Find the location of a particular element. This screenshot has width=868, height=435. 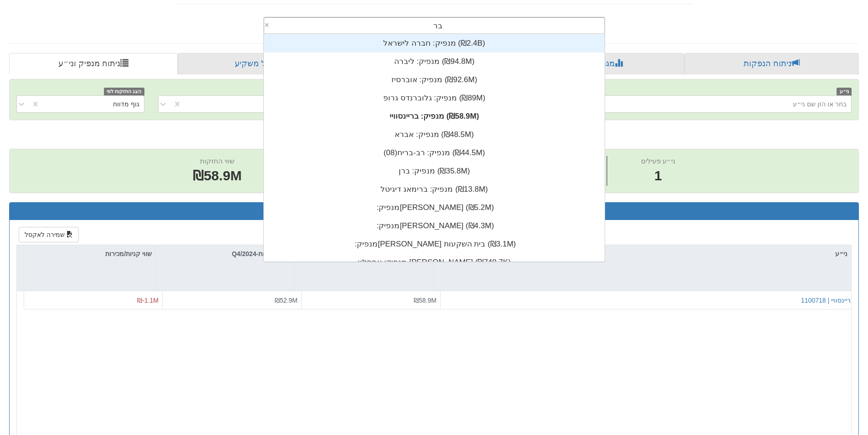

a: פרופיל משקיע is located at coordinates (264, 64).